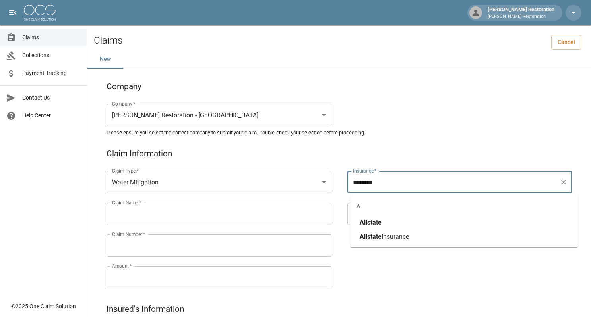 The image size is (591, 317). I want to click on img: ocs-logo-white-transparent.png, so click(40, 13).